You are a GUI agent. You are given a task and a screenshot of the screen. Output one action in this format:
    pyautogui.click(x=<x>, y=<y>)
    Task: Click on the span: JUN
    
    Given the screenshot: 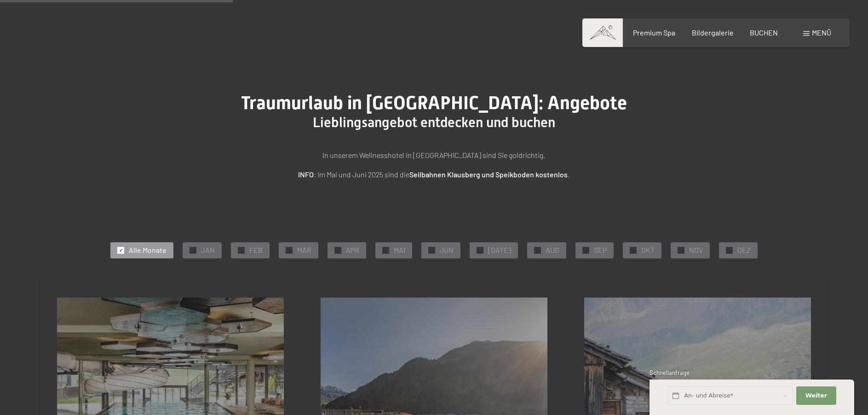 What is the action you would take?
    pyautogui.click(x=447, y=250)
    